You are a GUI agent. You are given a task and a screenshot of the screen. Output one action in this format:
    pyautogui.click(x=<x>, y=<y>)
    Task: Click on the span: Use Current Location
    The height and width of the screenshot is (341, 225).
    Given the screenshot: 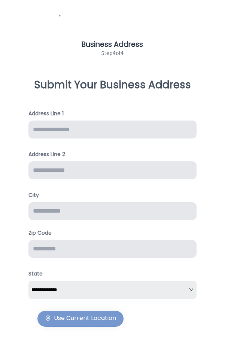 What is the action you would take?
    pyautogui.click(x=80, y=318)
    